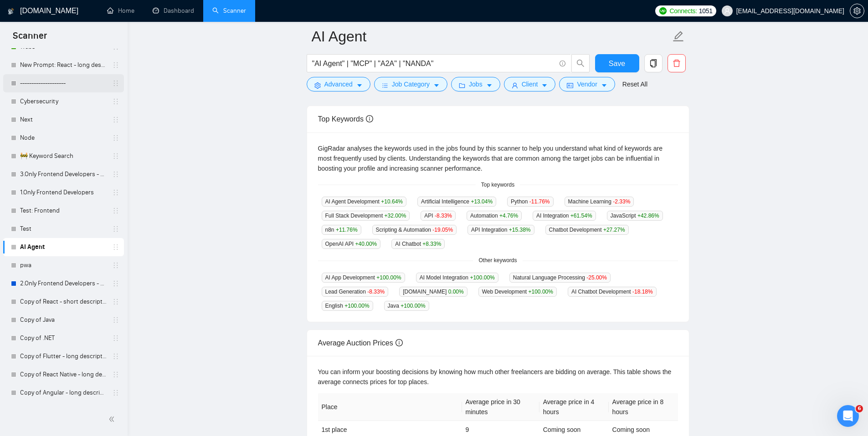 The width and height of the screenshot is (868, 436). What do you see at coordinates (63, 284) in the screenshot?
I see `a: 2.Only Frontend Developers - Agencies - alerts` at bounding box center [63, 284].